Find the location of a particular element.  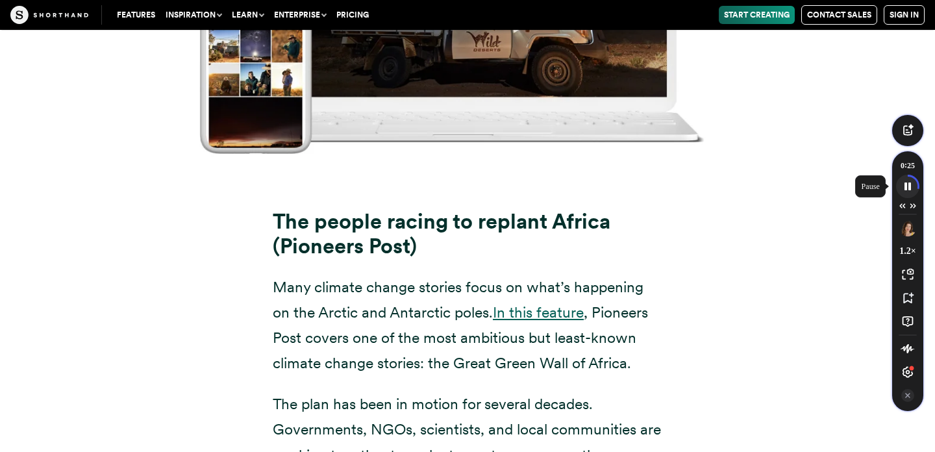

button: Enterprise is located at coordinates (300, 15).